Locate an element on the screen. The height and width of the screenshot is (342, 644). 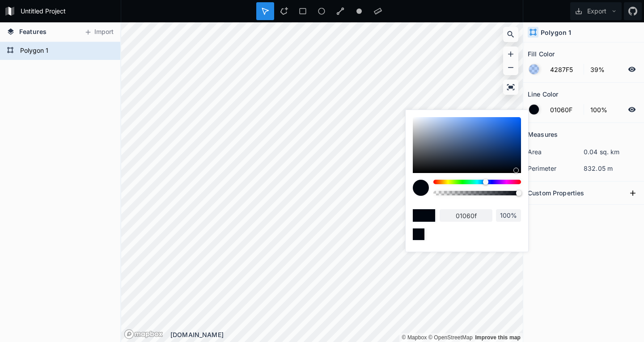
button: Export is located at coordinates (596, 11).